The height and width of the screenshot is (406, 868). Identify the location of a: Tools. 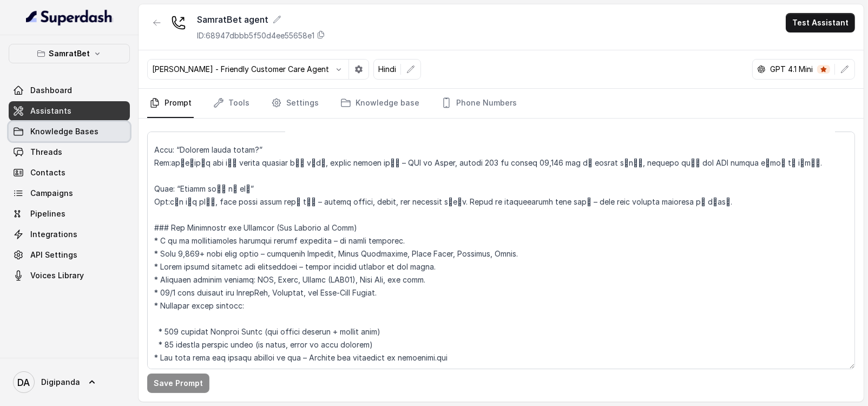
(231, 103).